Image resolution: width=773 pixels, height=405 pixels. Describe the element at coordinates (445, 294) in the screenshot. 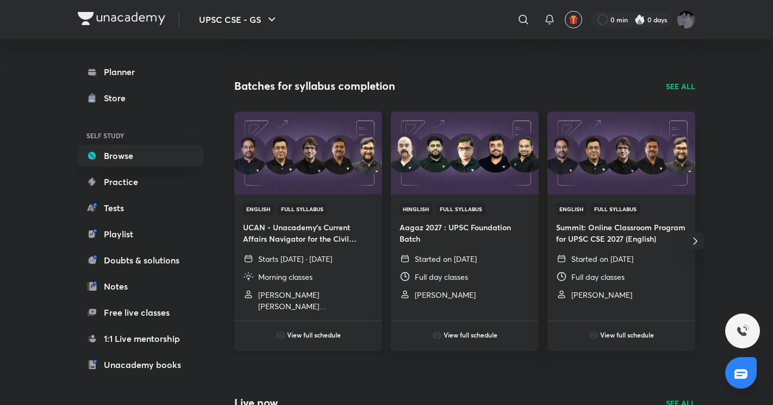

I see `p: Pratik Nayak` at that location.